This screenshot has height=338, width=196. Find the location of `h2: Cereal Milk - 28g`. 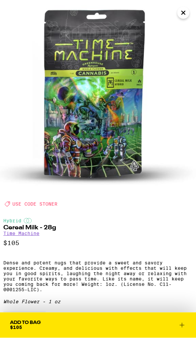

h2: Cereal Milk - 28g is located at coordinates (98, 227).